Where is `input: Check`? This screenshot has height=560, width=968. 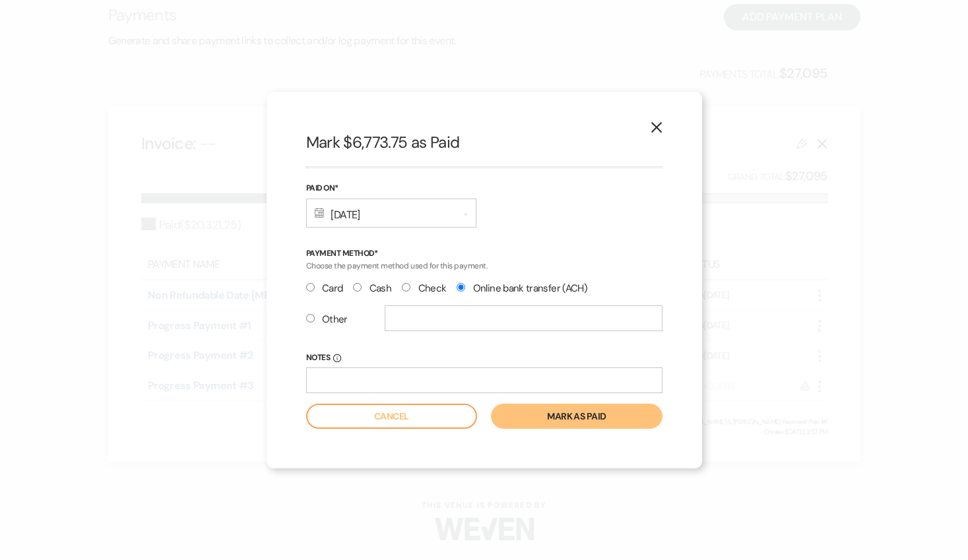 input: Check is located at coordinates (406, 287).